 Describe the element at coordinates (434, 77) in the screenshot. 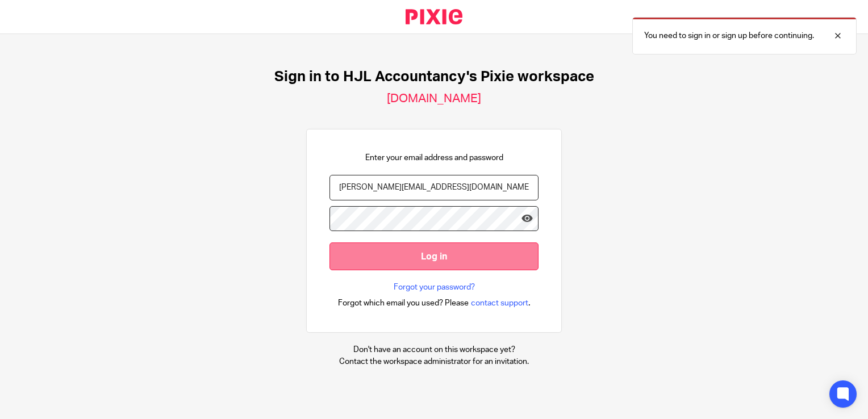

I see `h1: Sign in to HJL Accountancy's Pixie workspace` at that location.